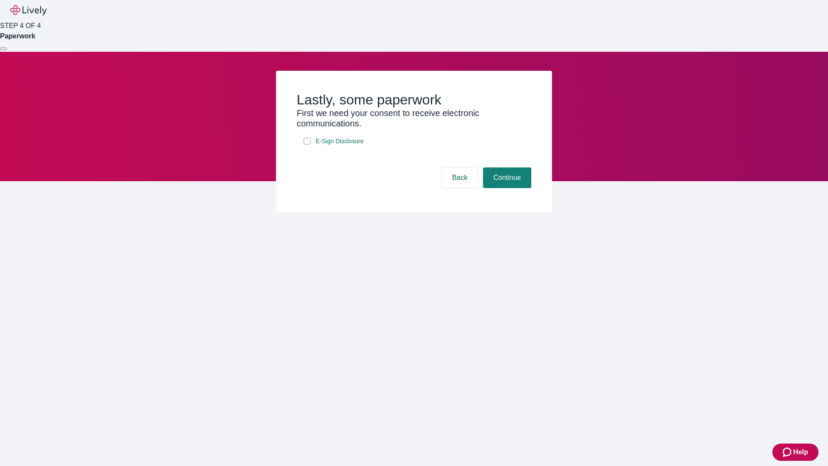 The image size is (828, 466). Describe the element at coordinates (507, 178) in the screenshot. I see `button: Continue` at that location.